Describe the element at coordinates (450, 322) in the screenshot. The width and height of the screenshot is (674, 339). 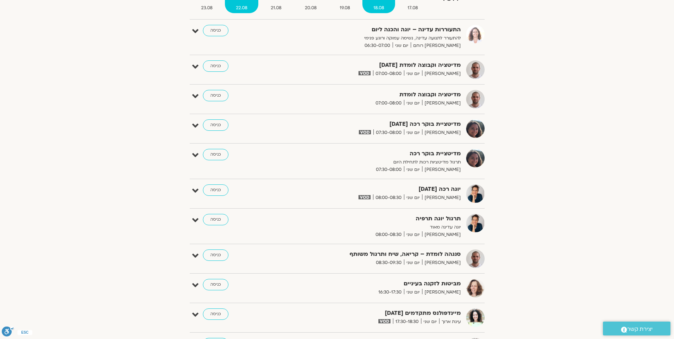
I see `span: עינת ארוך` at that location.